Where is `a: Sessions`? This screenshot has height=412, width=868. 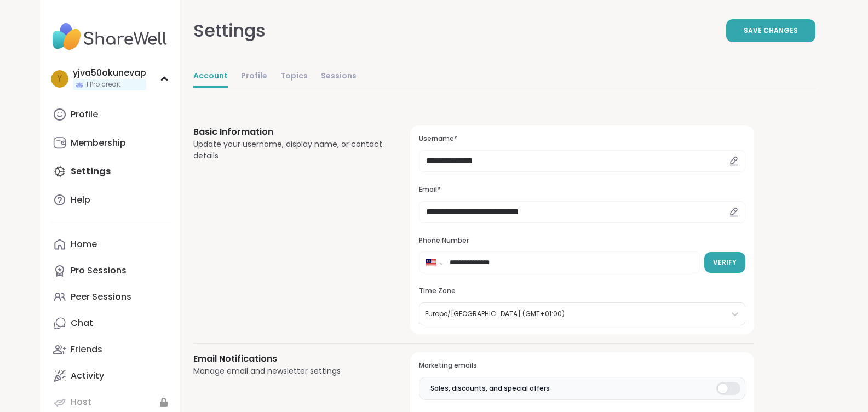
a: Sessions is located at coordinates (338, 77).